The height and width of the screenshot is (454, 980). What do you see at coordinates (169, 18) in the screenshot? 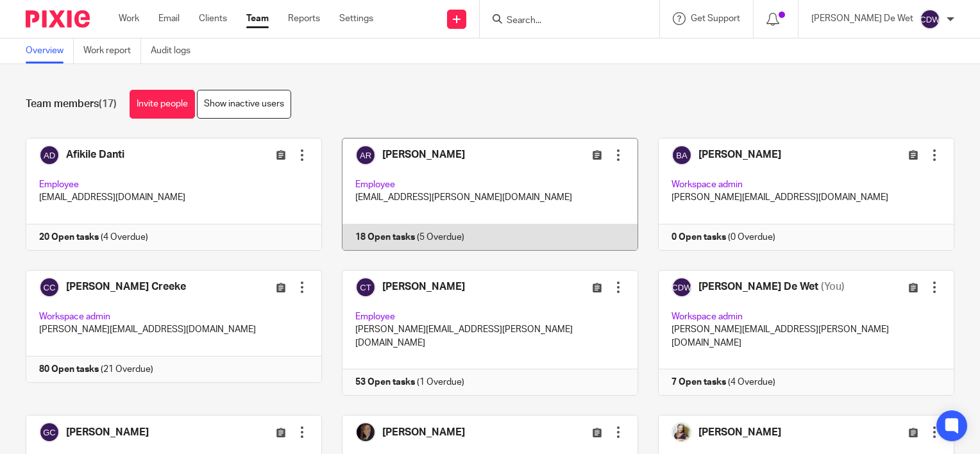
I see `a: Email` at bounding box center [169, 18].